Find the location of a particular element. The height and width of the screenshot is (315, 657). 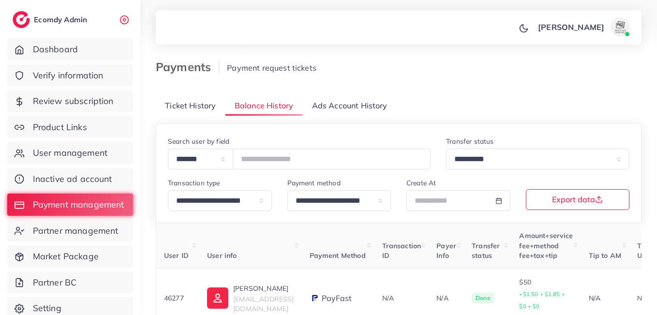

label: Transfer status is located at coordinates (470, 141).